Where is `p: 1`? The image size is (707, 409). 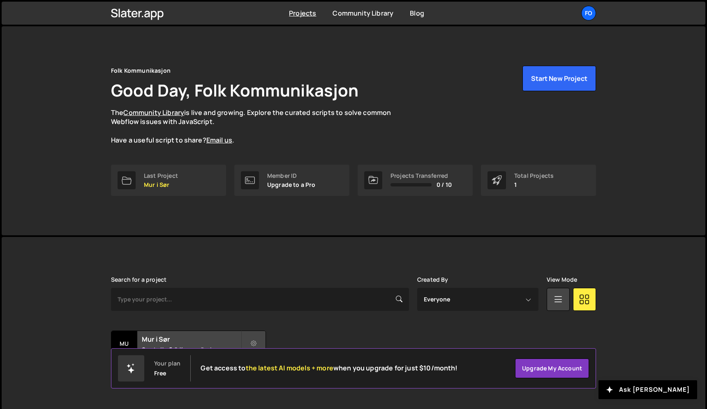 p: 1 is located at coordinates (534, 185).